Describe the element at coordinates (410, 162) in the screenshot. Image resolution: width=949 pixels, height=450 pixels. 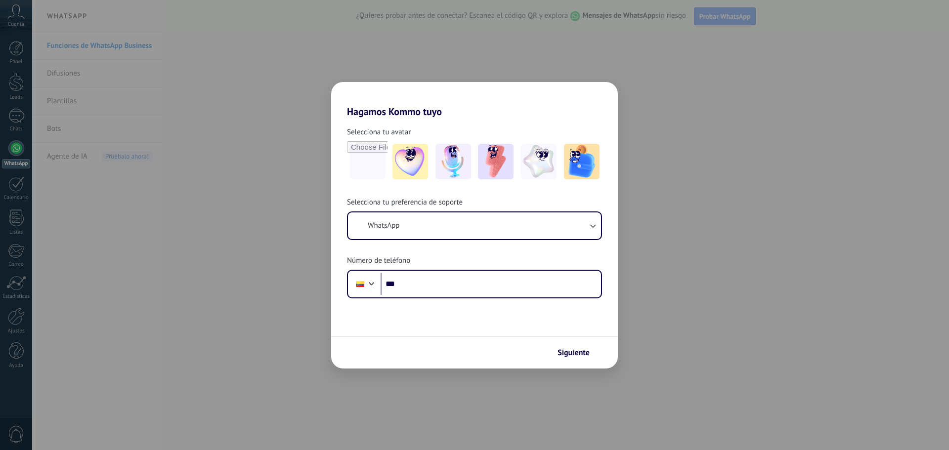
I see `img: -1.jpeg` at that location.